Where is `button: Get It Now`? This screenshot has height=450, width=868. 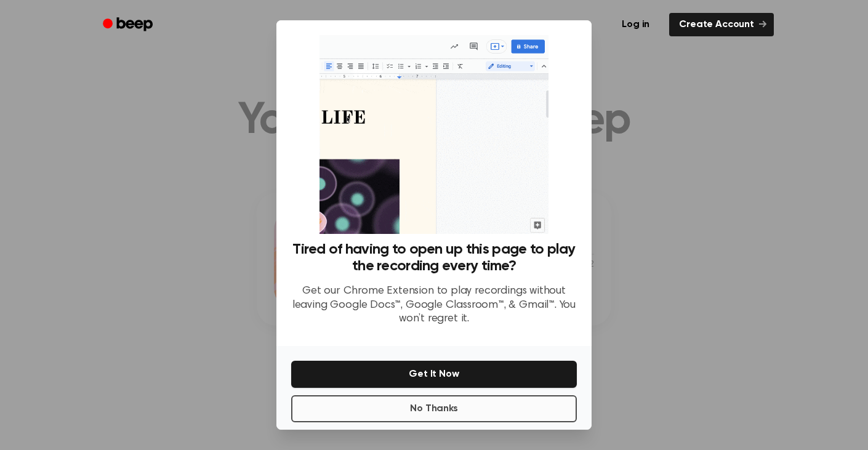 button: Get It Now is located at coordinates (434, 374).